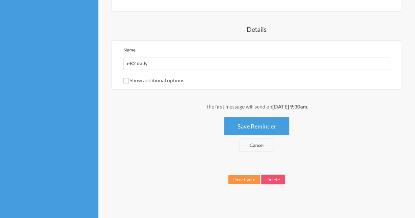 The image size is (415, 218). Describe the element at coordinates (244, 179) in the screenshot. I see `button: Deactivate` at that location.